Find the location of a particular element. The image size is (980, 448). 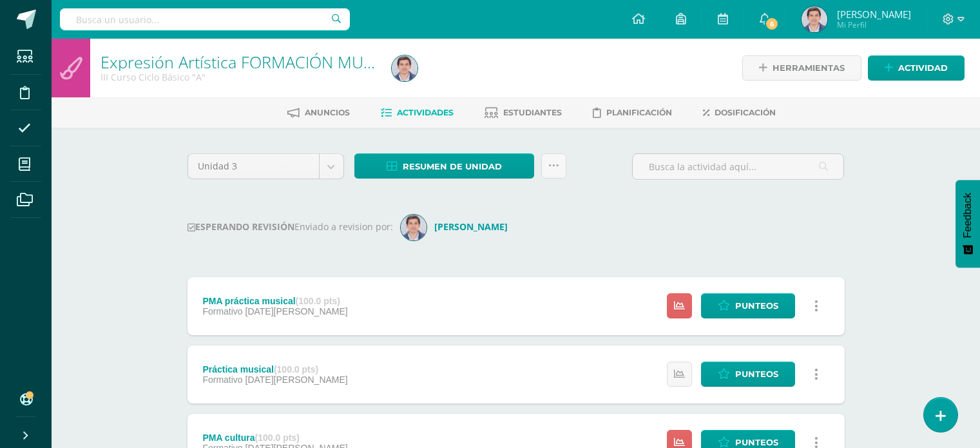

span: Mi Perfil is located at coordinates (874, 24).